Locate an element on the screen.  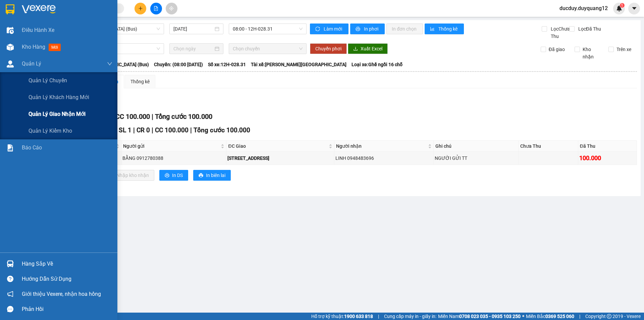
div: NGƯỜI GỬI TT is located at coordinates (476, 158).